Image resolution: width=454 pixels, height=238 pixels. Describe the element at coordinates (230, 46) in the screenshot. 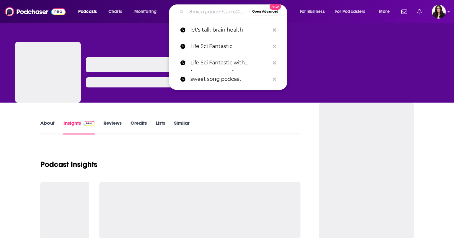

I see `p: Life Sci Fantastic` at that location.